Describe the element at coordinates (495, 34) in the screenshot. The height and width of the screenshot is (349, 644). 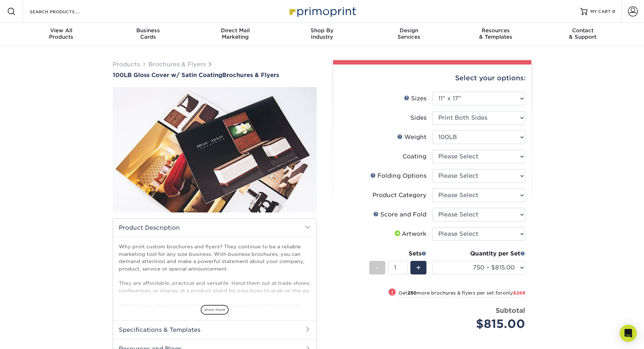
I see `div: & Templates` at that location.